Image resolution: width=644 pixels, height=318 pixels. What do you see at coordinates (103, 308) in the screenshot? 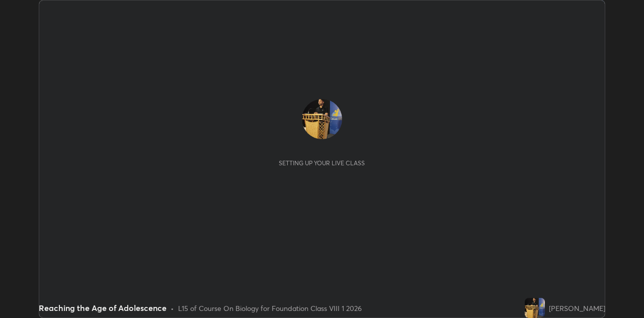
I see `div: Reaching the Age of Adolescence` at bounding box center [103, 308].